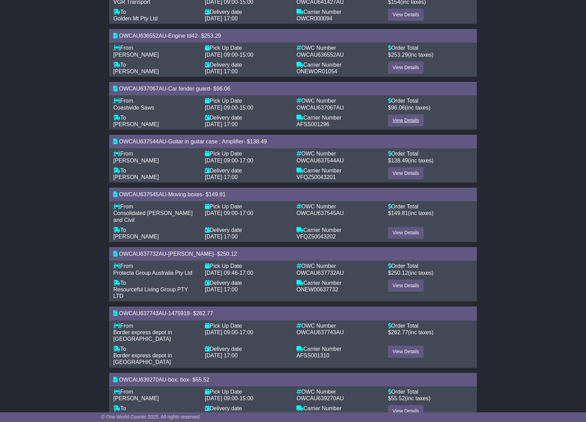 This screenshot has width=586, height=422. What do you see at coordinates (316, 236) in the screenshot?
I see `span: VFQZ50043202` at bounding box center [316, 236].